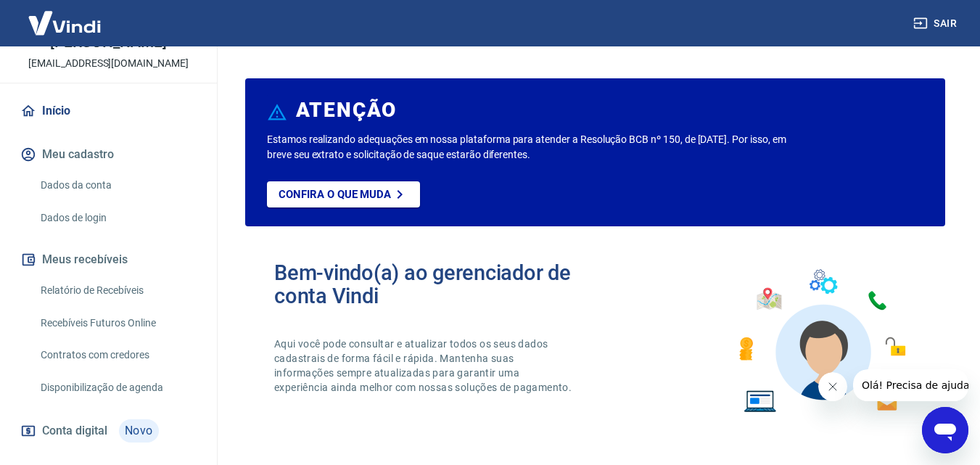 The width and height of the screenshot is (980, 465). Describe the element at coordinates (65, 16) in the screenshot. I see `span: Olá! Precisa de ajuda?` at that location.